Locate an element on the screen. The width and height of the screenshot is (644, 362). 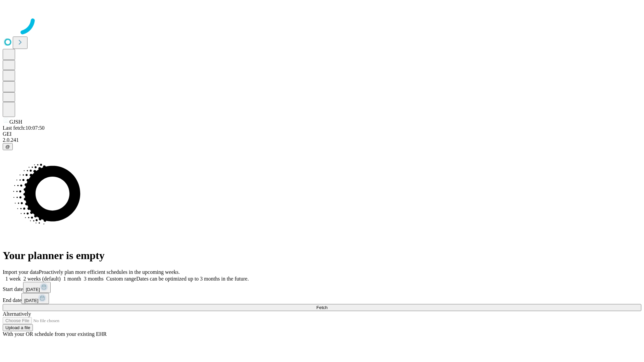
span: 1 week is located at coordinates (13, 278).